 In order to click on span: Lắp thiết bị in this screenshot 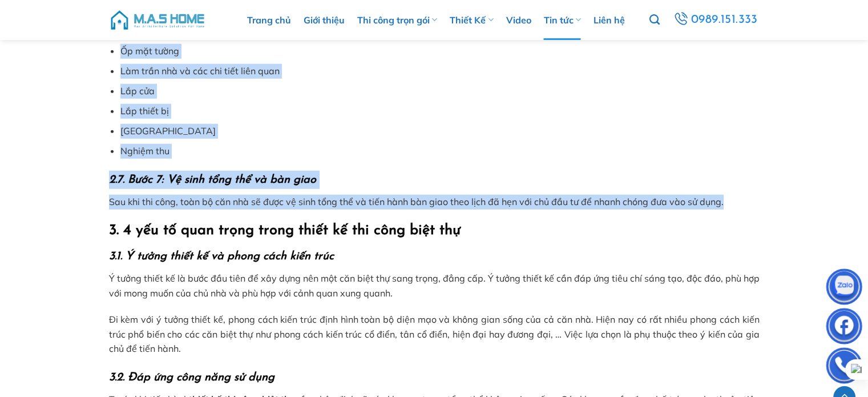, I will do `click(145, 111)`.